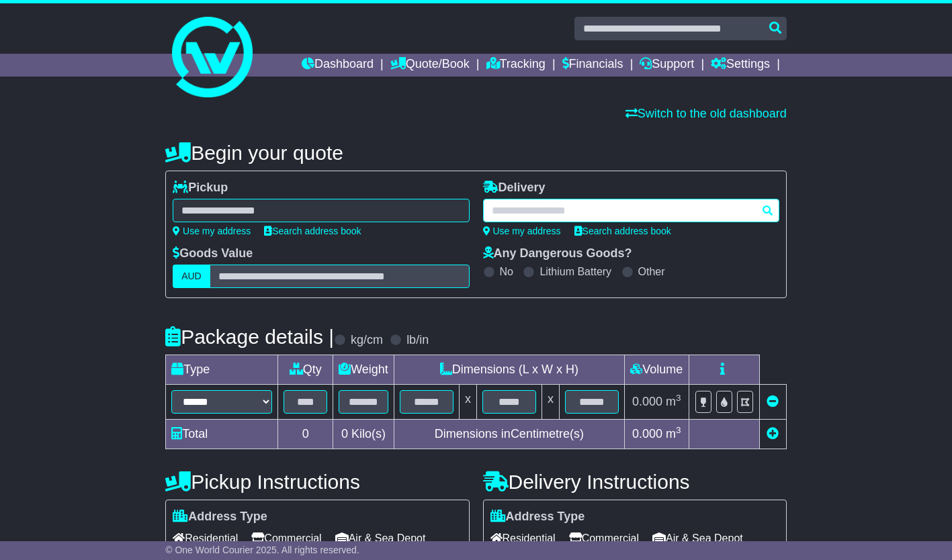 Image resolution: width=952 pixels, height=560 pixels. Describe the element at coordinates (772, 402) in the screenshot. I see `a: Remove this item` at that location.